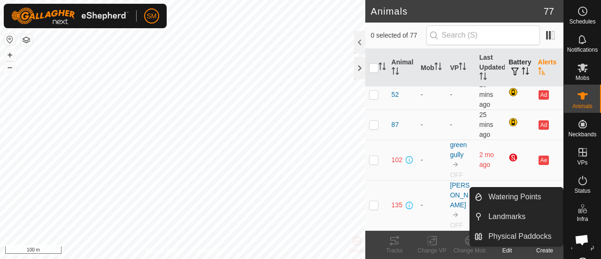  I want to click on span: Animals, so click(582, 106).